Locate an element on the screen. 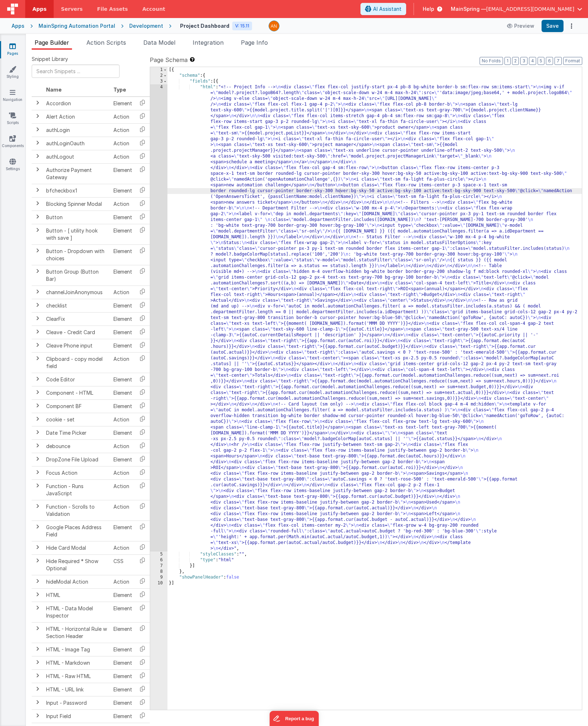 The height and width of the screenshot is (726, 588). span: Page Builder is located at coordinates (52, 43).